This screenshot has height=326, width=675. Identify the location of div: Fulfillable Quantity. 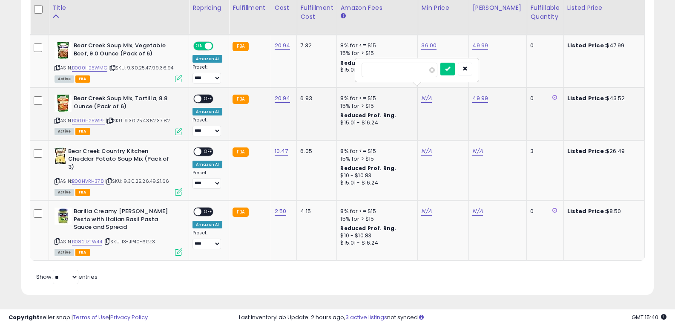
(545, 12).